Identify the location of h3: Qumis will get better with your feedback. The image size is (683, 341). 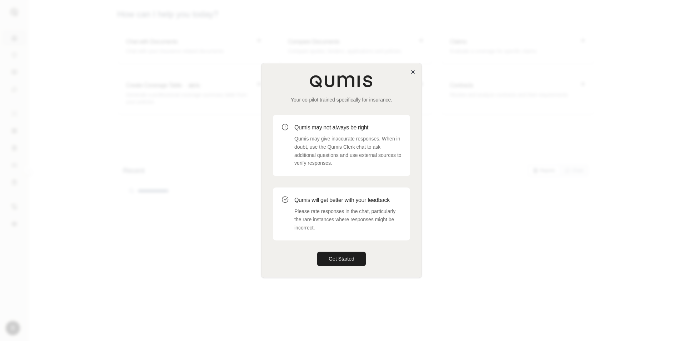
(348, 200).